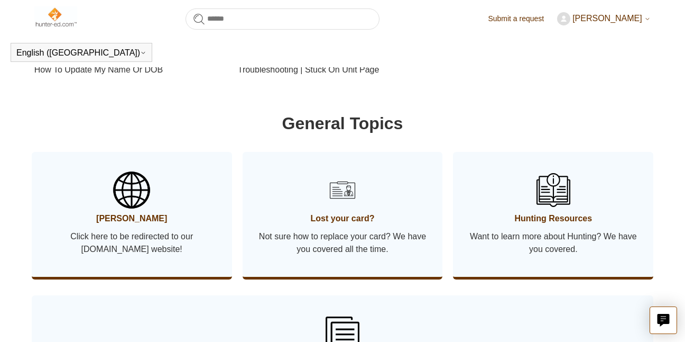 Image resolution: width=685 pixels, height=342 pixels. I want to click on span: Not sure how to replace your card? We have you covered all the time., so click(343, 243).